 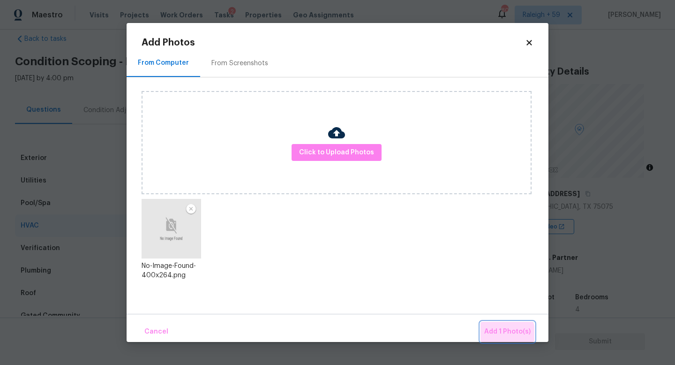 What do you see at coordinates (337, 133) in the screenshot?
I see `img: Cloud Upload Icon` at bounding box center [337, 133].